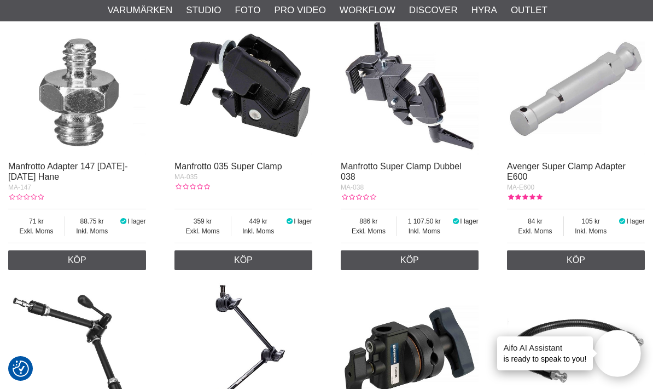 Image resolution: width=653 pixels, height=389 pixels. Describe the element at coordinates (591, 221) in the screenshot. I see `span: 105` at that location.